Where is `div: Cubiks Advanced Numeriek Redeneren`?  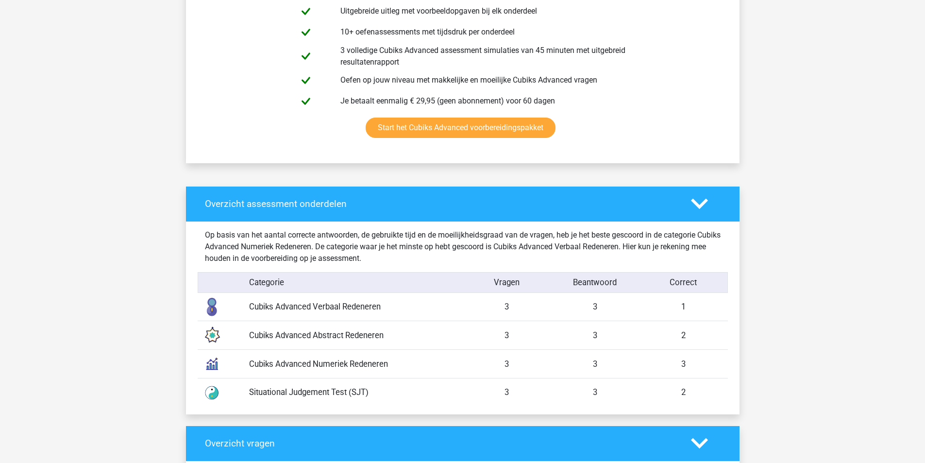
div: Cubiks Advanced Numeriek Redeneren is located at coordinates (352, 364).